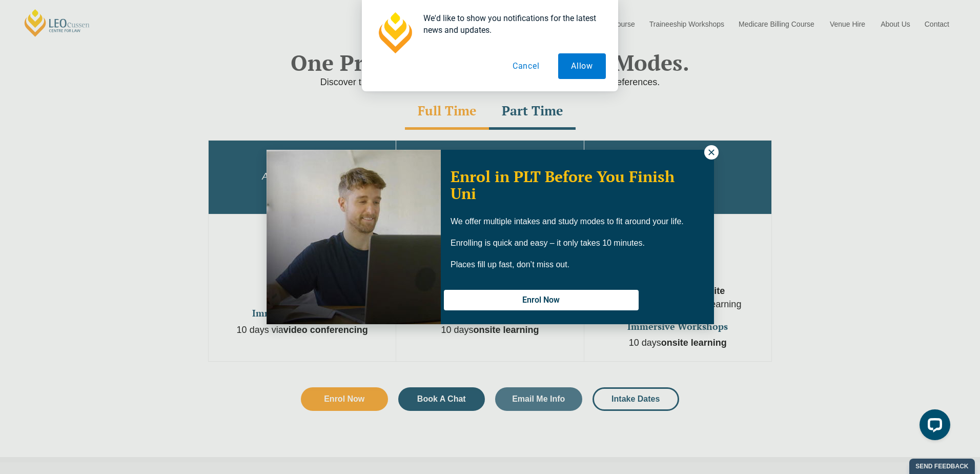 This screenshot has width=980, height=474. I want to click on span: Places fill up fast, don’t miss out., so click(511, 264).